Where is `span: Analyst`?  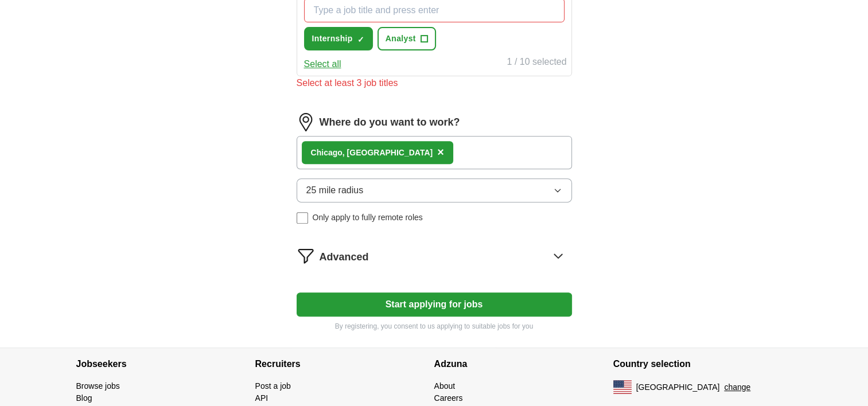
span: Analyst is located at coordinates (401, 39).